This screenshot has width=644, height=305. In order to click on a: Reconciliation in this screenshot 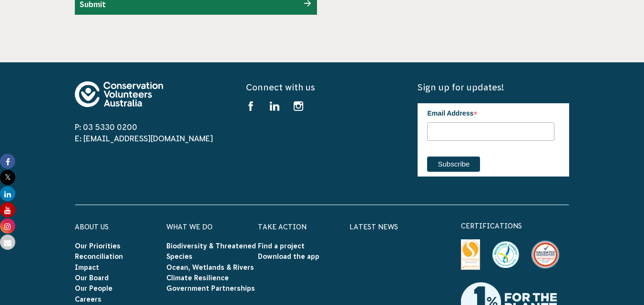, I will do `click(98, 256)`.